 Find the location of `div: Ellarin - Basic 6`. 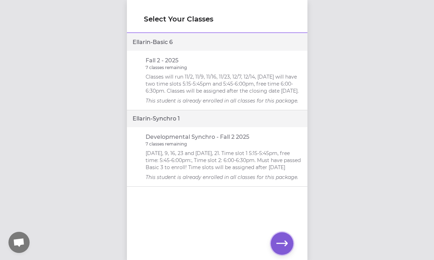

div: Ellarin - Basic 6 is located at coordinates (217, 42).